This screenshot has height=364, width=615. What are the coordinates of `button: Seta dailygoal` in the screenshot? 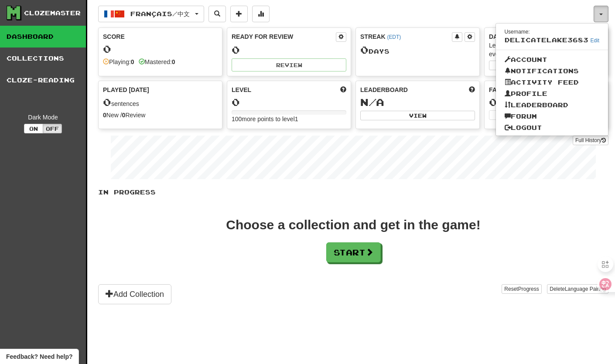 It's located at (546, 65).